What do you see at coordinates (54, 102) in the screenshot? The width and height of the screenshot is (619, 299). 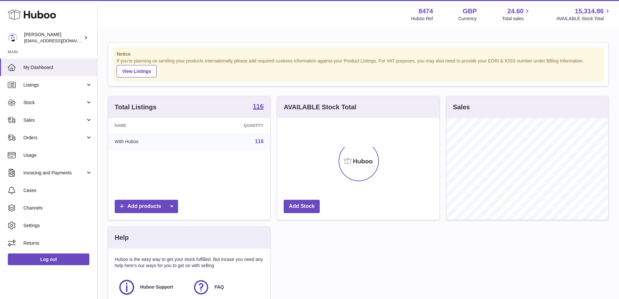 I see `span: Stock` at bounding box center [54, 102].